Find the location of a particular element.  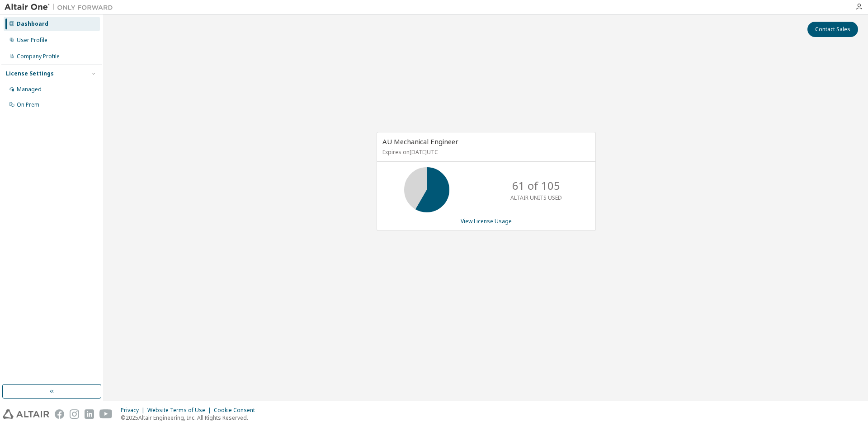

button: Contact Sales is located at coordinates (832, 30).